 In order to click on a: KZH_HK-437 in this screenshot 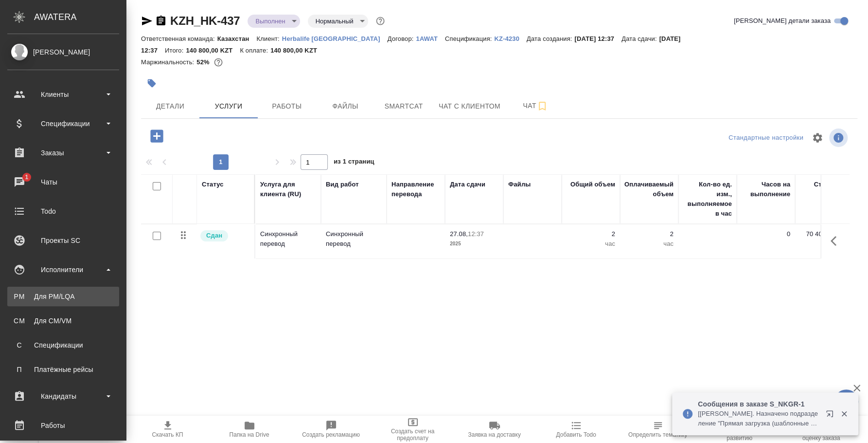, I will do `click(205, 21)`.